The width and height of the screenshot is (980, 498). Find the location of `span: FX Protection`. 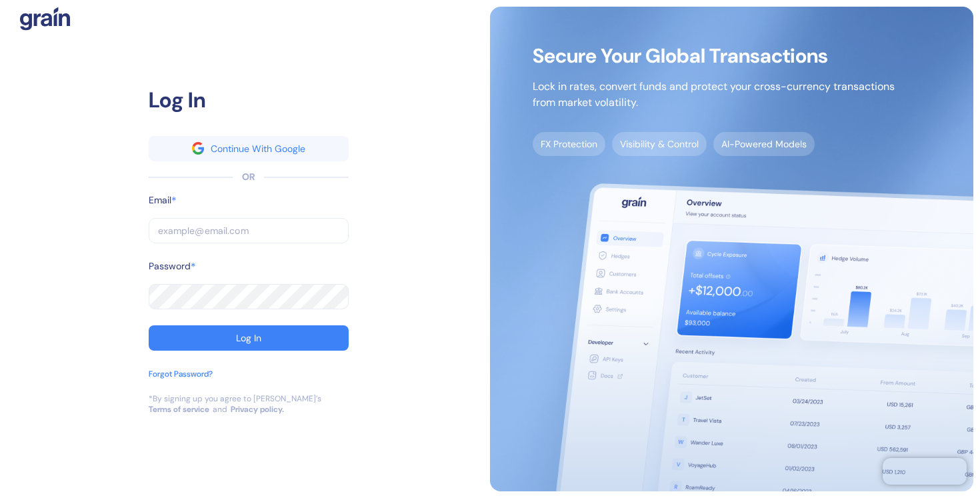

span: FX Protection is located at coordinates (568, 144).